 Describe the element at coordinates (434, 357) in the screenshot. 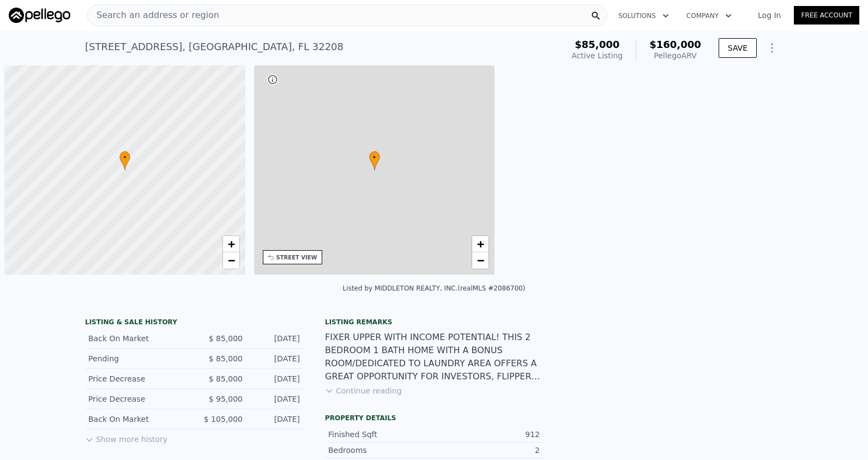

I see `div: FIXER UPPER WITH INCOME POTENTIAL! THIS 2 BEDROOM 1 BATH HOME WITH A BONUS ROOM/DEDICATED TO LAUN...` at that location.